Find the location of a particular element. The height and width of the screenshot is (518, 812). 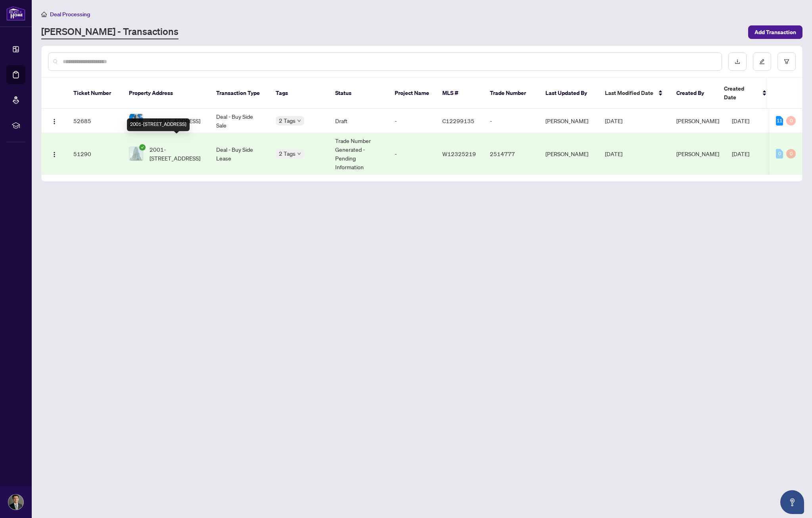

span: filter is located at coordinates (786, 62).